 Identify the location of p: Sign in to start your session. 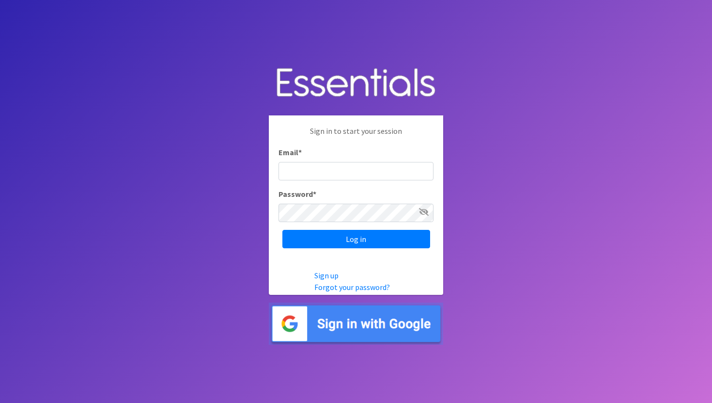
(356, 136).